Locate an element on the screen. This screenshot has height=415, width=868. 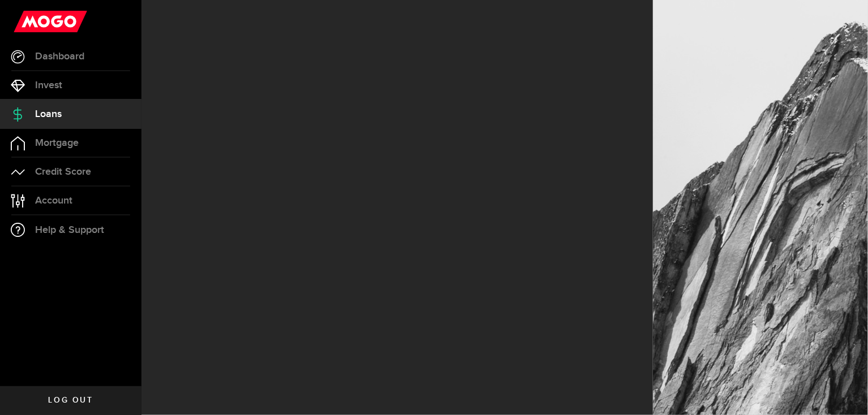
span: Mortgage is located at coordinates (57, 143).